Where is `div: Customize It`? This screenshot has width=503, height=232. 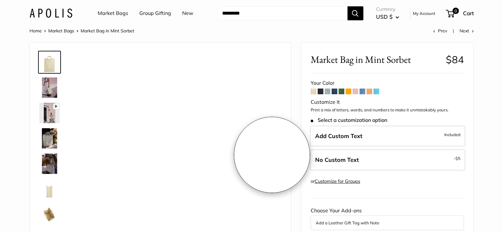 div: Customize It is located at coordinates (387, 102).